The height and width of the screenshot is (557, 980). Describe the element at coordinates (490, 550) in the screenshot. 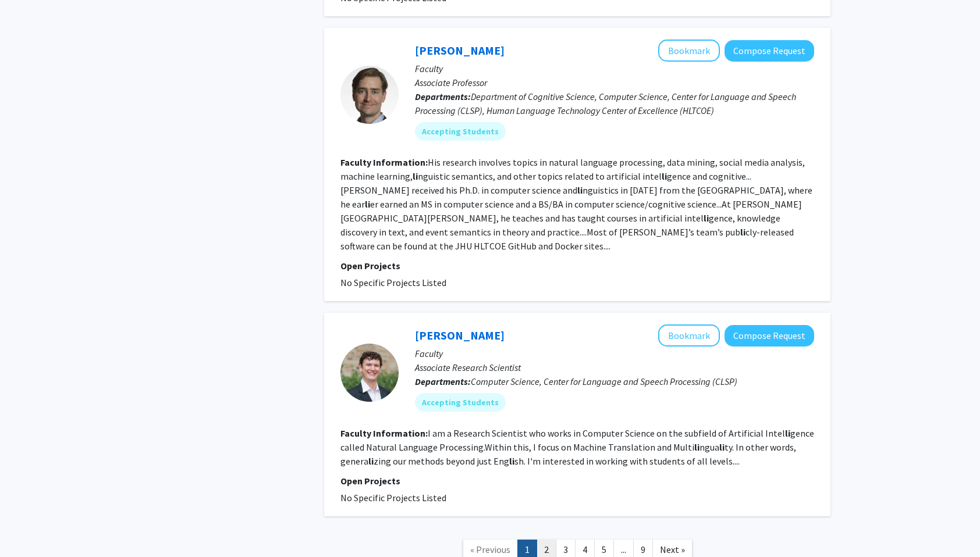

I see `span: « Previous` at that location.